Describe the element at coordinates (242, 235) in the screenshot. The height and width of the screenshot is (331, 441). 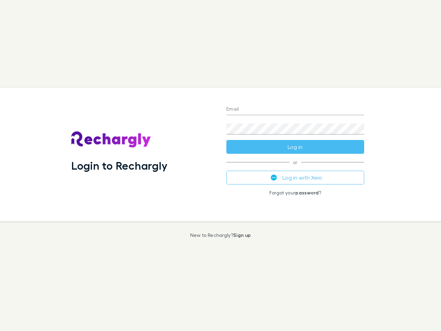
I see `a: Sign up` at that location.